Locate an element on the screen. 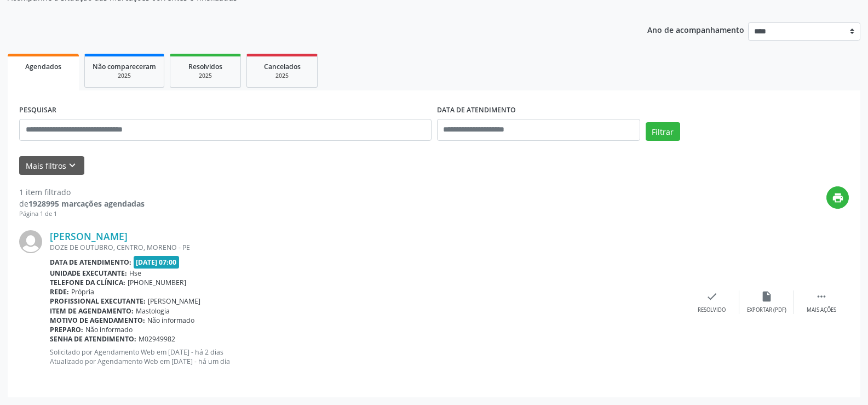  div: de is located at coordinates (82, 203).